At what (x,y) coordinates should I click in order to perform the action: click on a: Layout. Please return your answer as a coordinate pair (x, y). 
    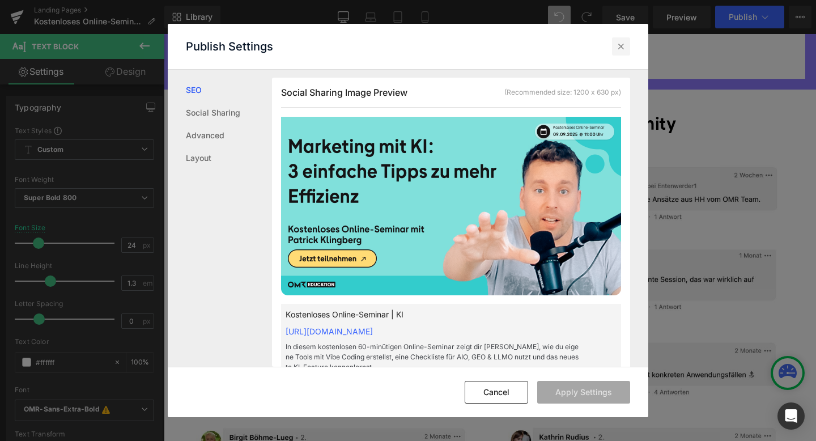
    Looking at the image, I should click on (229, 158).